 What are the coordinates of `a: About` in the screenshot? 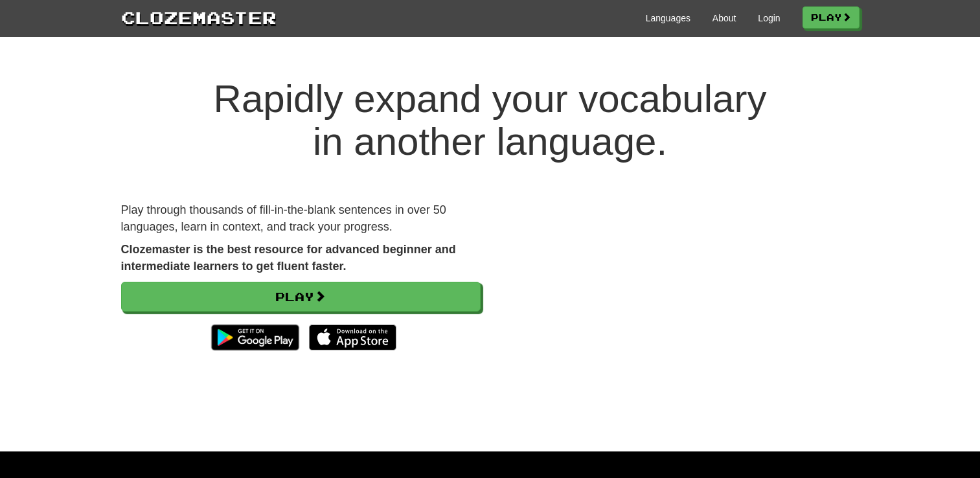 It's located at (724, 18).